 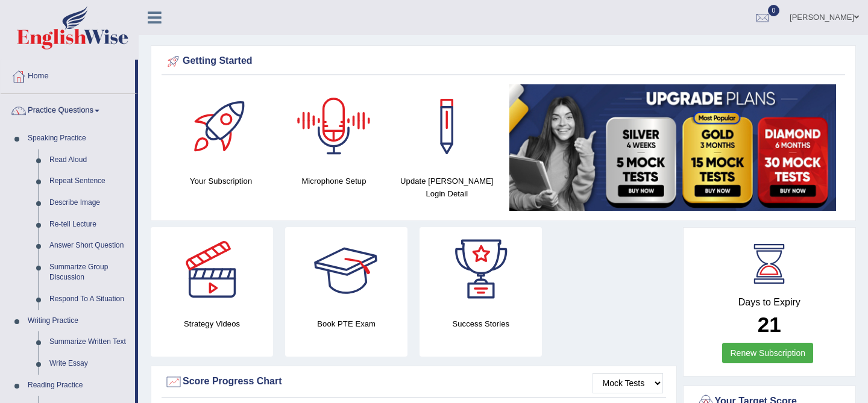 What do you see at coordinates (414, 382) in the screenshot?
I see `div: Score Progress Chart` at bounding box center [414, 382].